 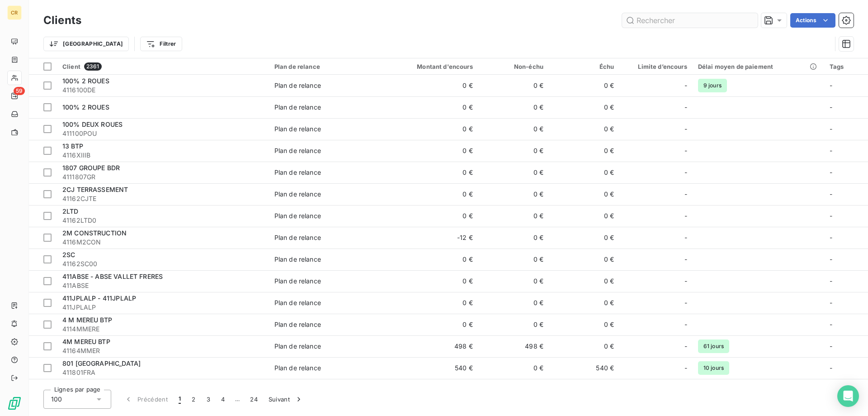 I want to click on span: 4116XIIIB, so click(x=163, y=155).